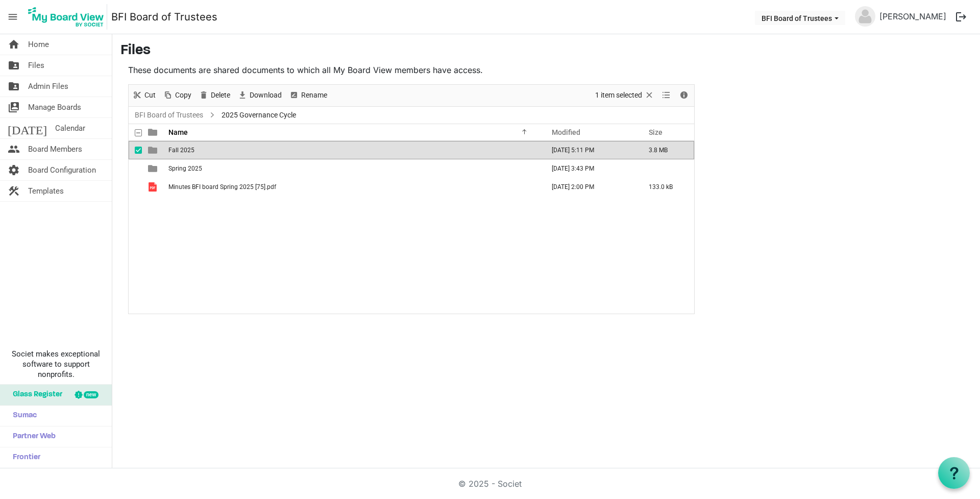  I want to click on span: Copy, so click(183, 95).